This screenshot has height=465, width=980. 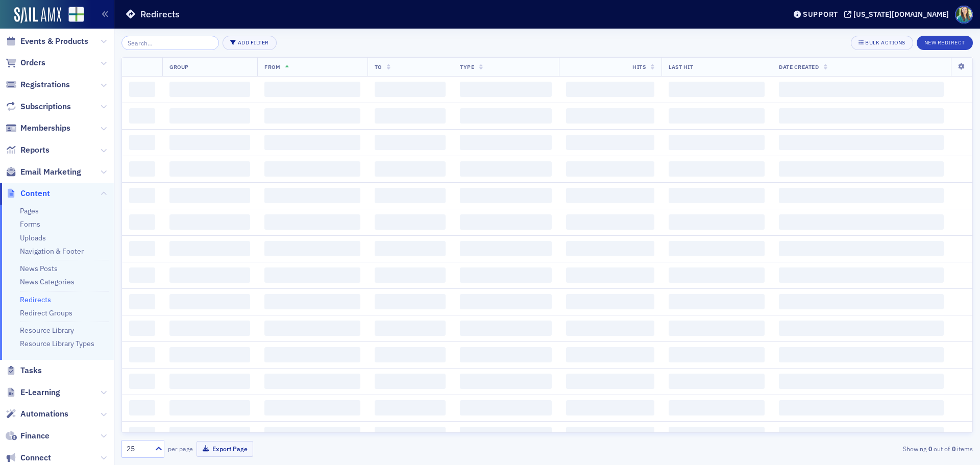 I want to click on a: E-Learning, so click(x=33, y=393).